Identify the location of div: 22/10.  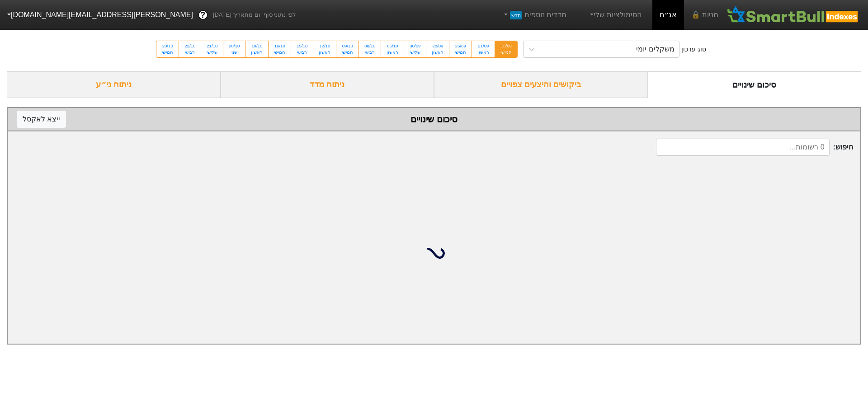
(190, 46).